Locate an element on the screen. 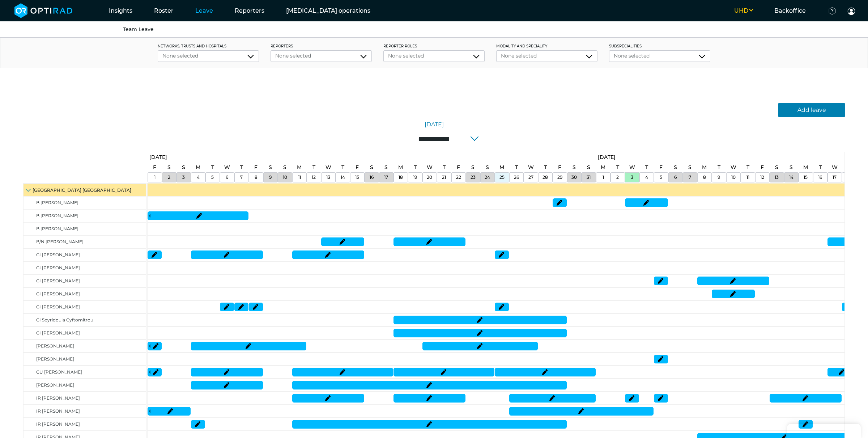 The height and width of the screenshot is (438, 868). img: brand-opti-rad-logos-blue-and-white-d2f68631ba2948856bd03f2d395fb146ddc8fb01b4b6e9315ea85fa773367... is located at coordinates (43, 11).